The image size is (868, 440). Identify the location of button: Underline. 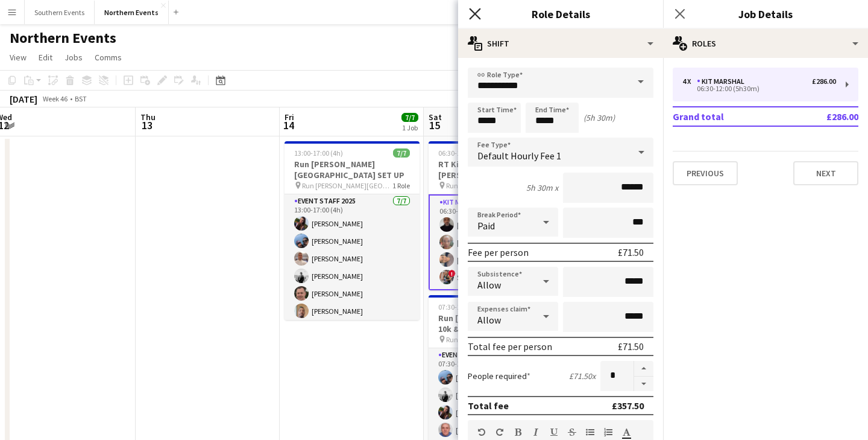
(554, 432).